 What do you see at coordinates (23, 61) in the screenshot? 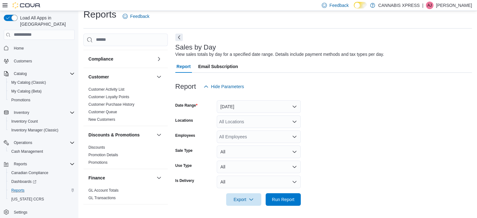
I see `span: Customers` at bounding box center [23, 61].